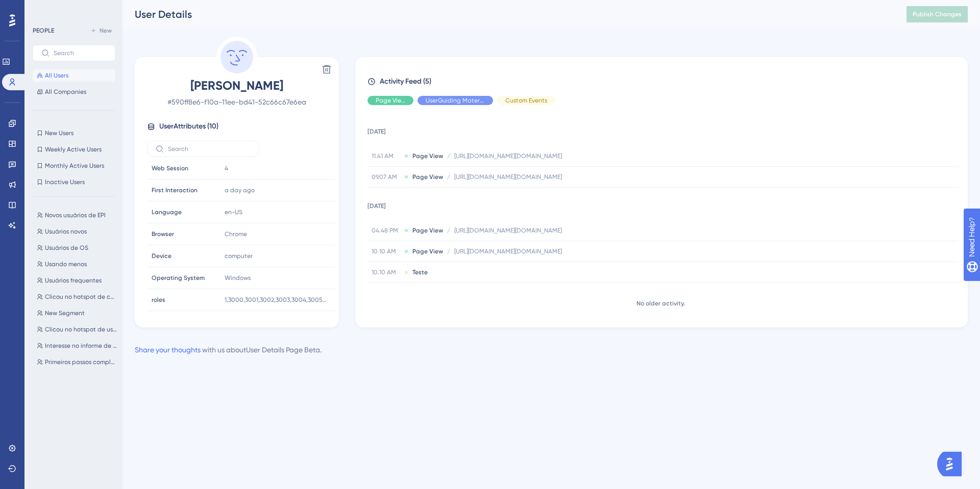 This screenshot has height=489, width=980. What do you see at coordinates (66, 248) in the screenshot?
I see `span: Usuários de OS` at bounding box center [66, 248].